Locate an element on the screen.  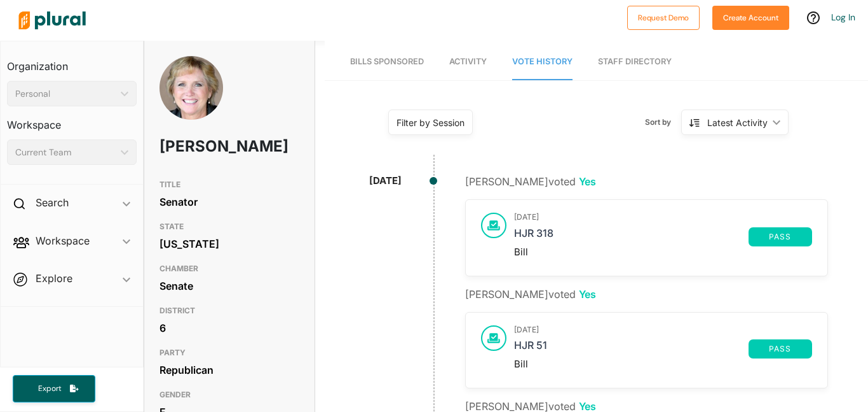
a: Staff Directory is located at coordinates (635, 62).